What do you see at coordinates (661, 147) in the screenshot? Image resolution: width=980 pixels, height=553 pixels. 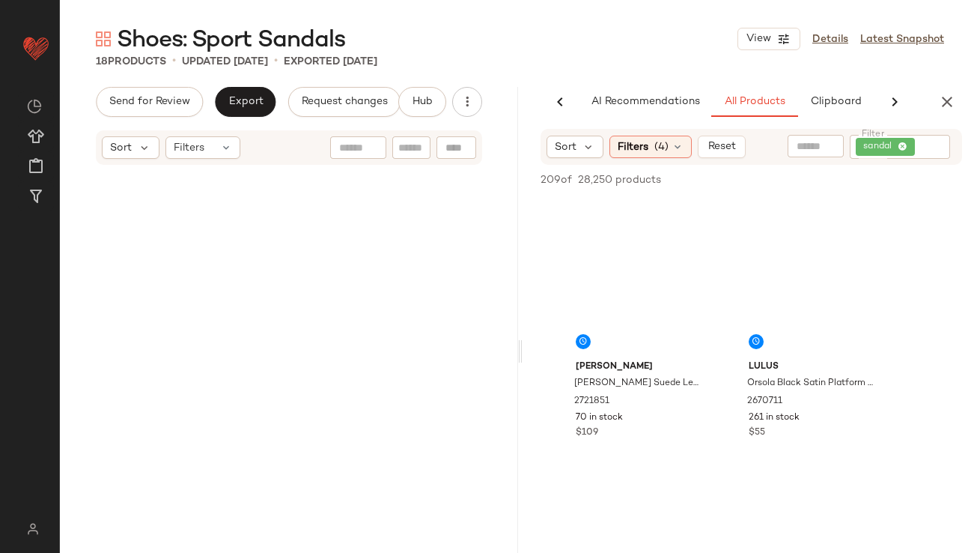 I see `span: (4)` at bounding box center [661, 147].